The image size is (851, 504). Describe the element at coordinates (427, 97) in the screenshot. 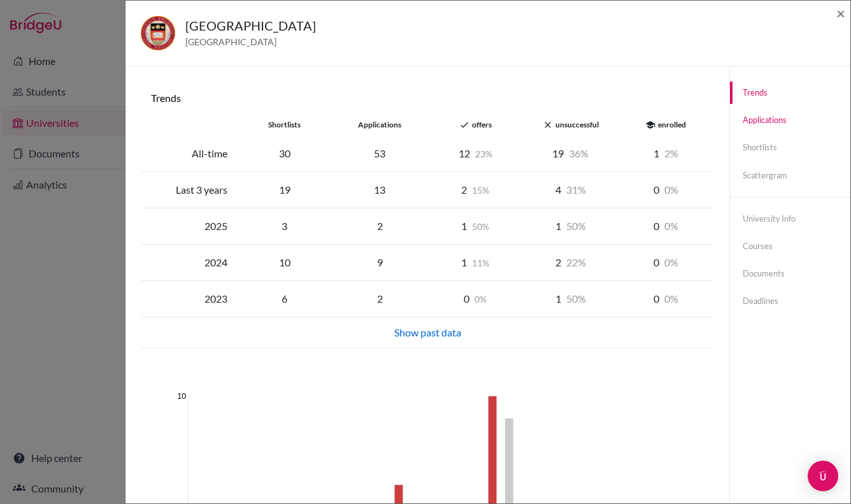

I see `h6: Trends` at that location.